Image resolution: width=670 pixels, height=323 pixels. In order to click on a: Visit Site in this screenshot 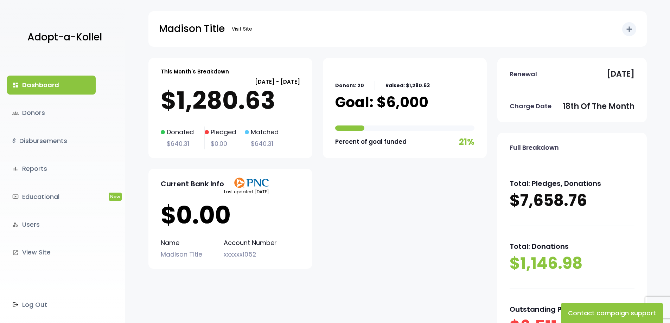, I will do `click(242, 29)`.